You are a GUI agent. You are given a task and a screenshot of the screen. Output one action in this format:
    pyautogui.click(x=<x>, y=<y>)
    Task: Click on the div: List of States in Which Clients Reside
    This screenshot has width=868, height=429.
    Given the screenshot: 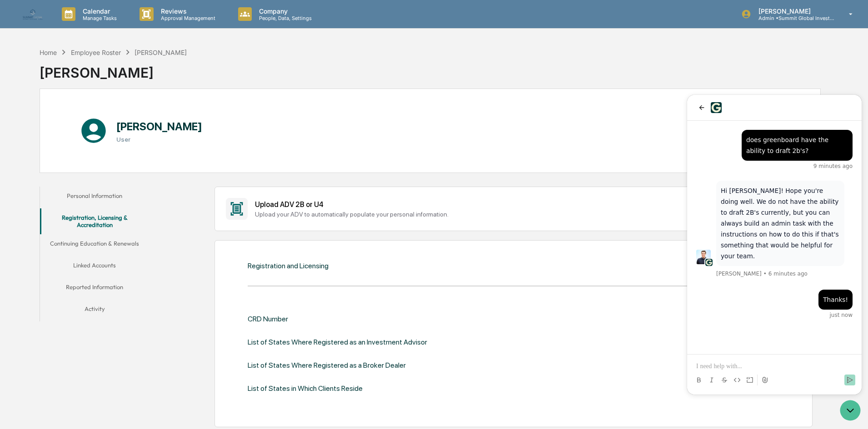 What is the action you would take?
    pyautogui.click(x=305, y=388)
    